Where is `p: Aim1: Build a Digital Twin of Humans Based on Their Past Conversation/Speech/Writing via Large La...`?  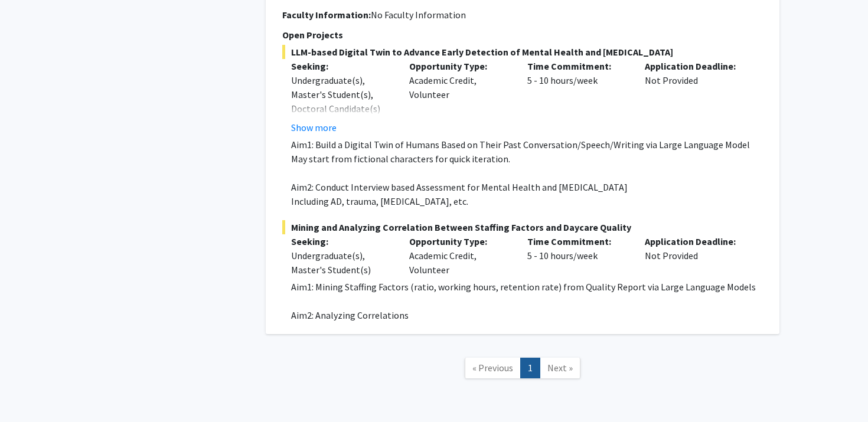
p: Aim1: Build a Digital Twin of Humans Based on Their Past Conversation/Speech/Writing via Large La... is located at coordinates (527, 145).